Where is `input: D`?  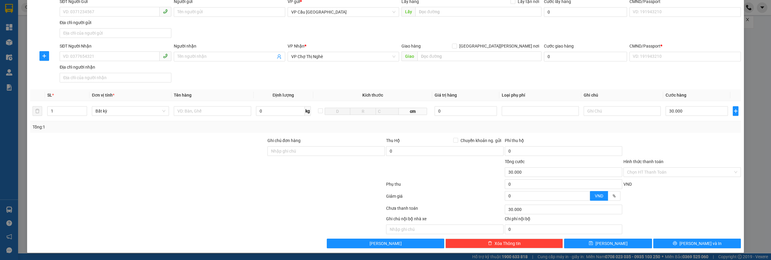
input: D is located at coordinates (337, 111).